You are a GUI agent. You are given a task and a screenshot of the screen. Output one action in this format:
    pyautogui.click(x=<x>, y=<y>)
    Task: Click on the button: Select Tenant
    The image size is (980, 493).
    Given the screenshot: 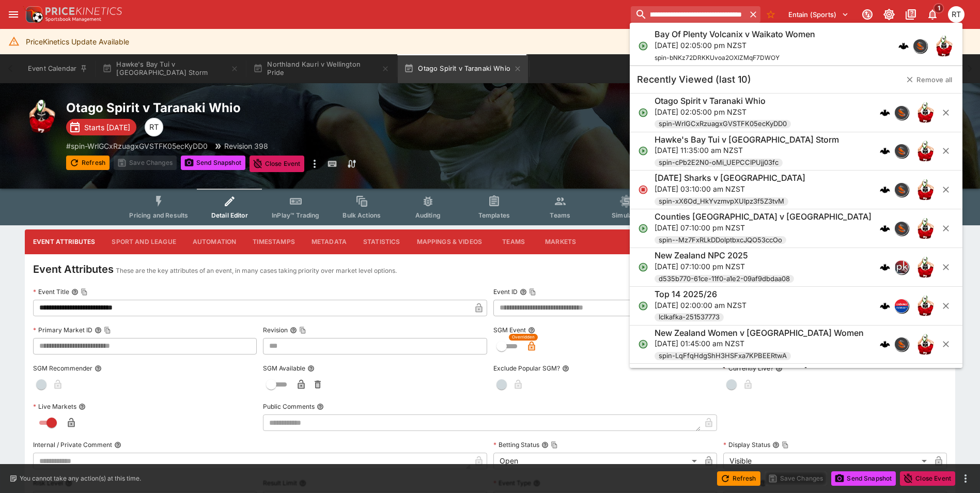 What is the action you would take?
    pyautogui.click(x=819, y=14)
    